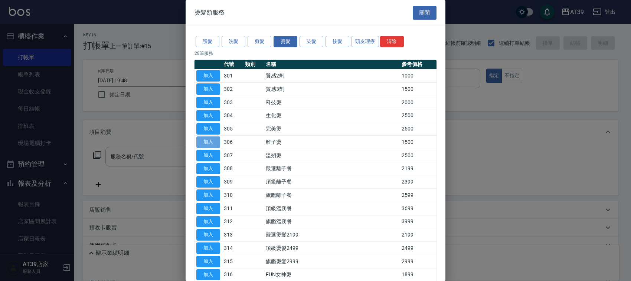  Describe the element at coordinates (418, 182) in the screenshot. I see `td: 2399` at that location.